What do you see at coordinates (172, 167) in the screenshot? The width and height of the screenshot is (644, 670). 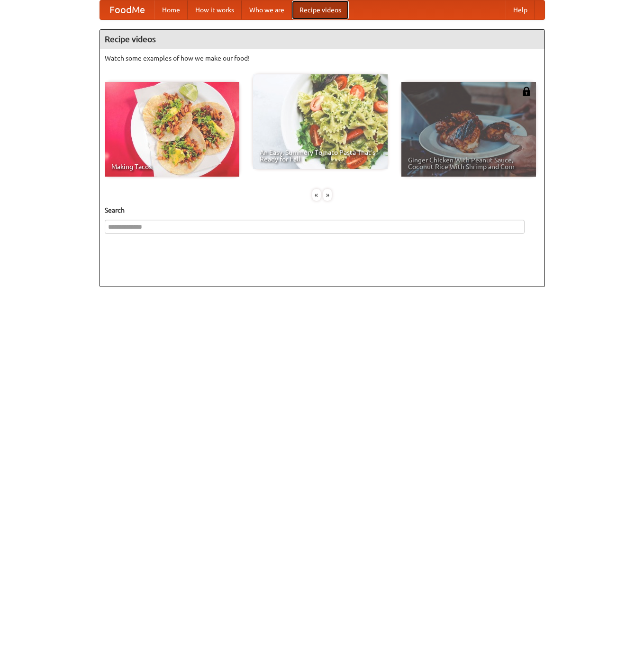 I see `span: Making Tacos` at bounding box center [172, 167].